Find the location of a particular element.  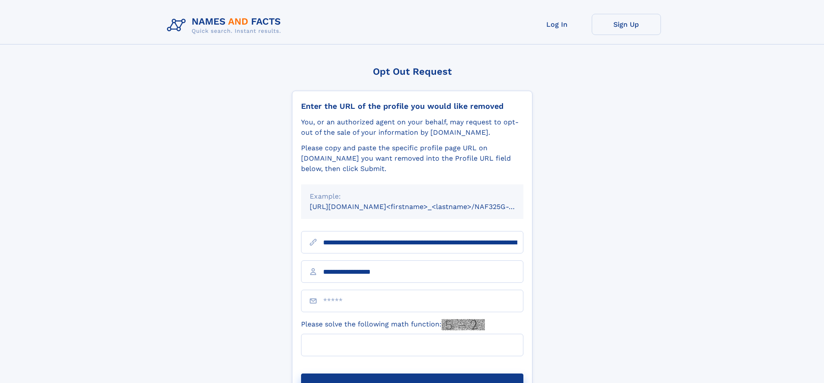

label: Please solve the following math function: is located at coordinates (393, 325).